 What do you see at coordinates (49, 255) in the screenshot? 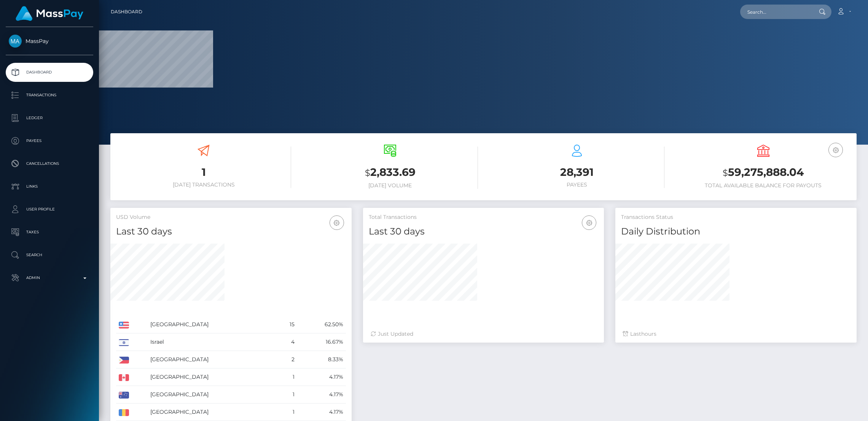
I see `p: Search` at bounding box center [49, 255].